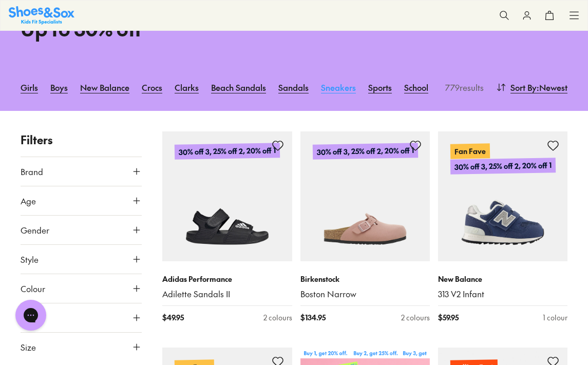 The height and width of the screenshot is (365, 588). I want to click on a: 313 V2 Infant, so click(503, 294).